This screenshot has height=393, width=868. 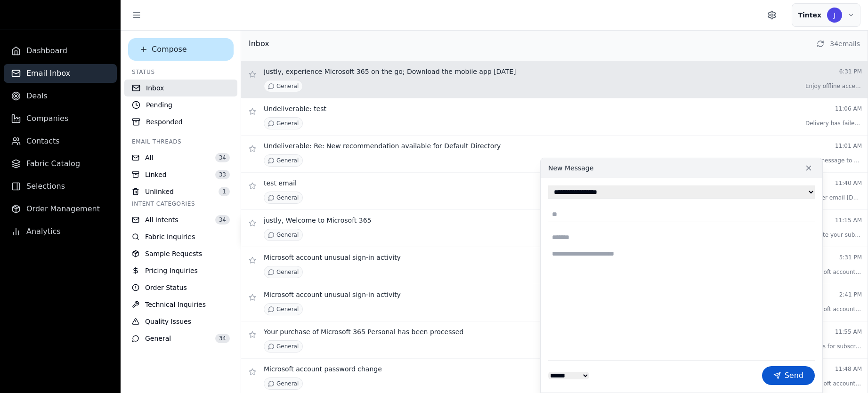 I want to click on button: Send, so click(x=789, y=375).